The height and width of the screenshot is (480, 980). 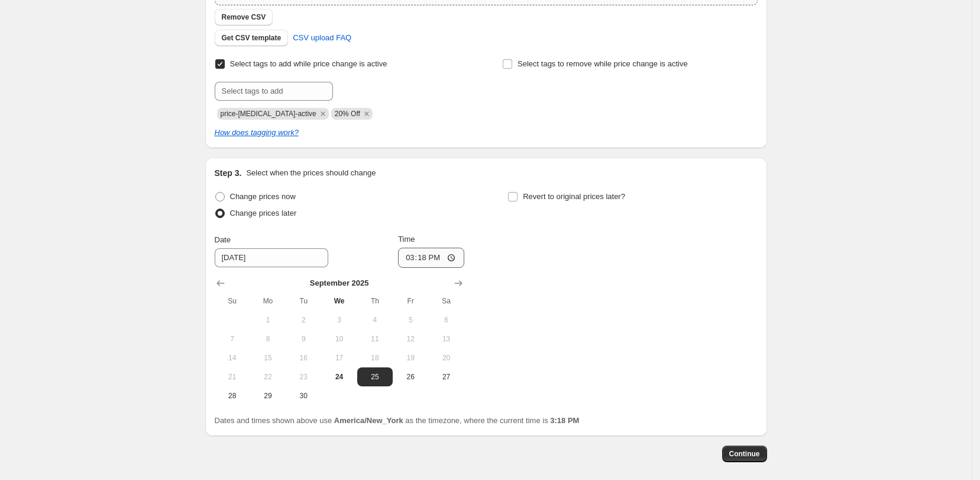 What do you see at coordinates (745, 454) in the screenshot?
I see `span: Continue` at bounding box center [745, 454].